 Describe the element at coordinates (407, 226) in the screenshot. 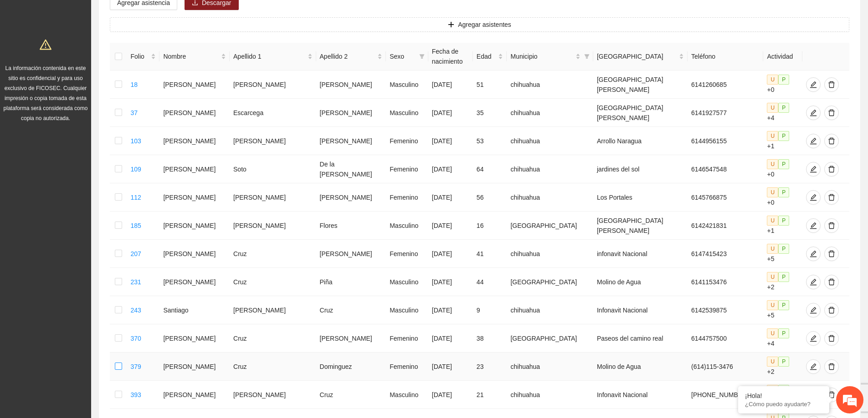

I see `td: Masculino` at that location.